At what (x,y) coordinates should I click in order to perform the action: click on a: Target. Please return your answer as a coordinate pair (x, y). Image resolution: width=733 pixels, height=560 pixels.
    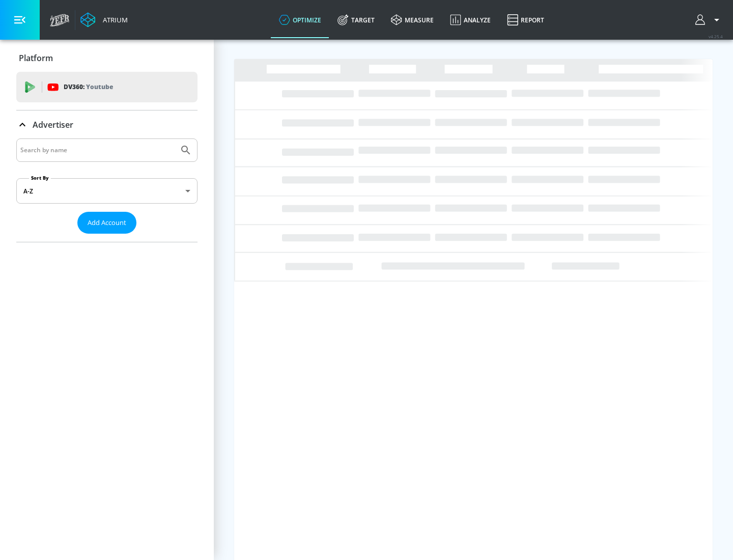
    Looking at the image, I should click on (356, 20).